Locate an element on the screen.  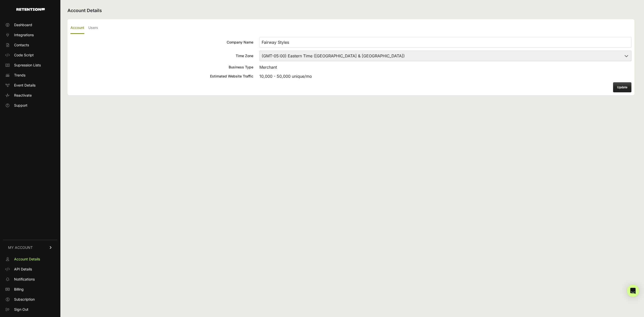
label: Users is located at coordinates (93, 28).